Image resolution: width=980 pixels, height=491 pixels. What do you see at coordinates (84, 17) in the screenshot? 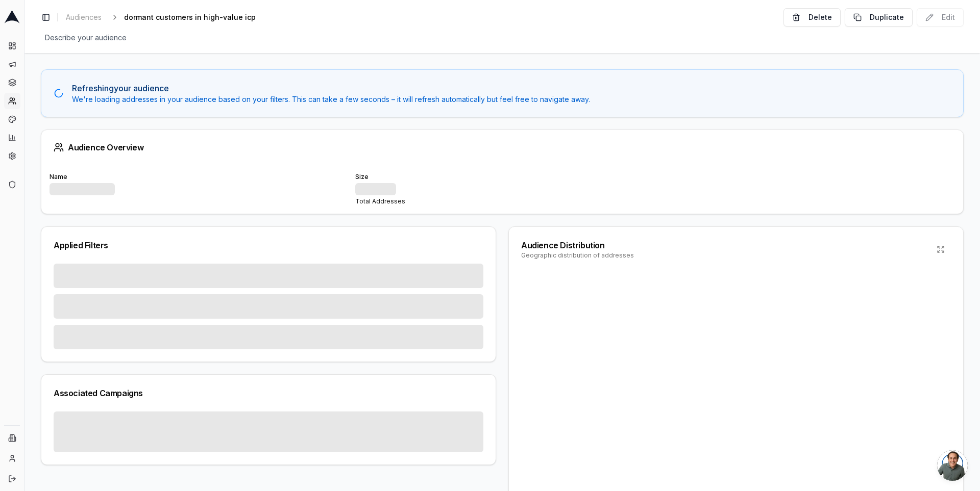
I see `span: Audiences` at bounding box center [84, 17].